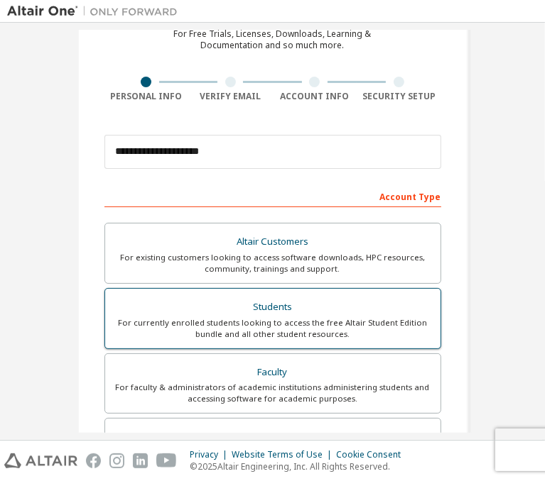 This screenshot has height=481, width=545. Describe the element at coordinates (299, 467) in the screenshot. I see `p: © 2025 Altair Engineering, Inc. All Rights Reserved.` at that location.